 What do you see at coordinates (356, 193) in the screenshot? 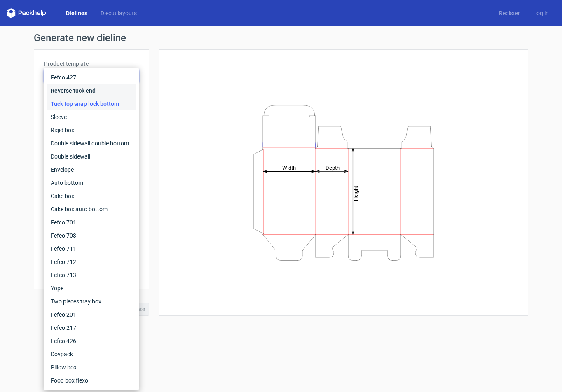
I see `tspan: Height` at bounding box center [356, 193].